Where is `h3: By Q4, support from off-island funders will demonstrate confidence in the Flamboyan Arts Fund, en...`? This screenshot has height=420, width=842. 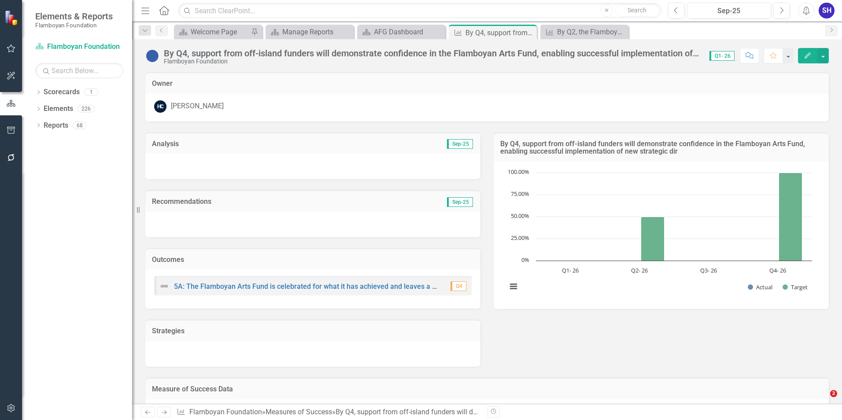
h3: By Q4, support from off-island funders will demonstrate confidence in the Flamboyan Arts Fund, en... is located at coordinates (661, 148).